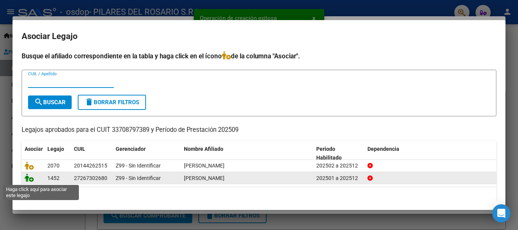 The width and height of the screenshot is (518, 230). What do you see at coordinates (80, 149) in the screenshot?
I see `span: CUIL` at bounding box center [80, 149].